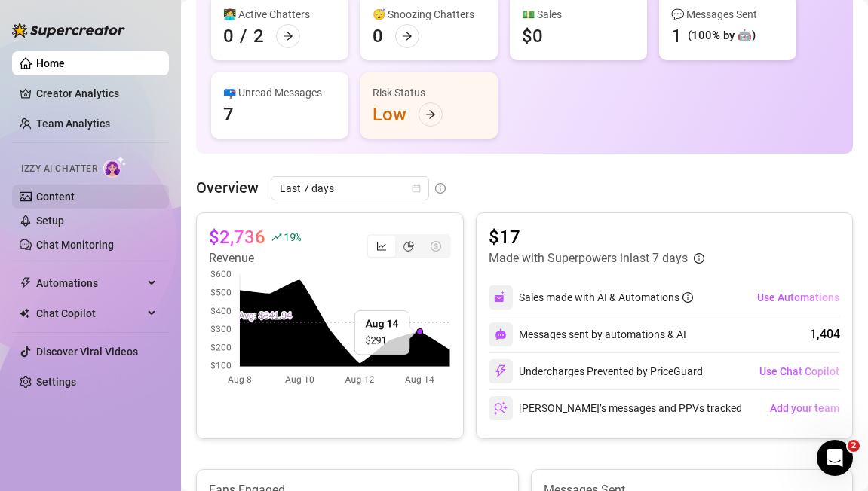  I want to click on span: thunderbolt, so click(25, 283).